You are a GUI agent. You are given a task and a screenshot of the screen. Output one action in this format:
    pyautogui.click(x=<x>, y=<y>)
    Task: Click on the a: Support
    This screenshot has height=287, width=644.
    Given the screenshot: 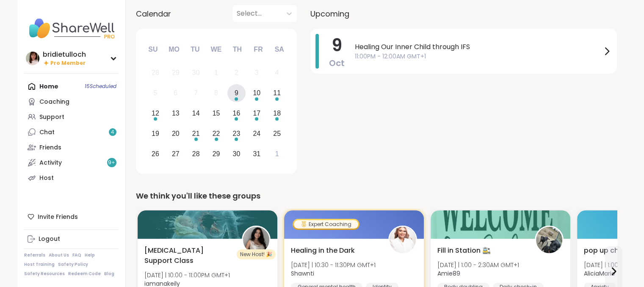 What is the action you would take?
    pyautogui.click(x=71, y=117)
    